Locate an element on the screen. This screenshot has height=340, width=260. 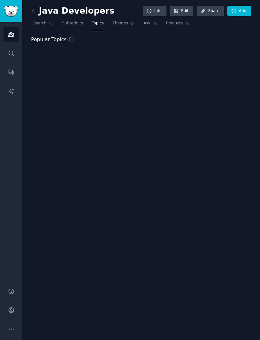
span: Popular Topics is located at coordinates (49, 40).